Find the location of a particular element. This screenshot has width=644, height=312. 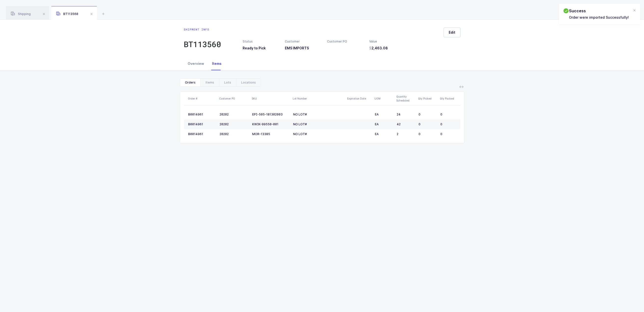

div: SKU is located at coordinates (271, 99).